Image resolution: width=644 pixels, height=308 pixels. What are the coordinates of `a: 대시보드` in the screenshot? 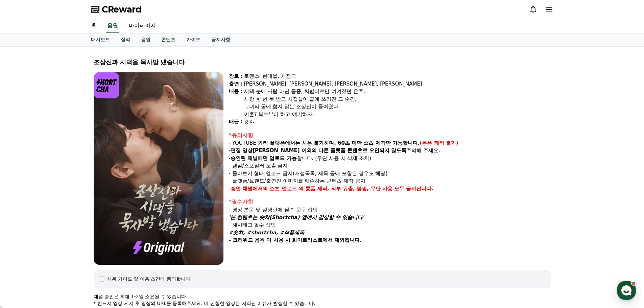 It's located at (101, 40).